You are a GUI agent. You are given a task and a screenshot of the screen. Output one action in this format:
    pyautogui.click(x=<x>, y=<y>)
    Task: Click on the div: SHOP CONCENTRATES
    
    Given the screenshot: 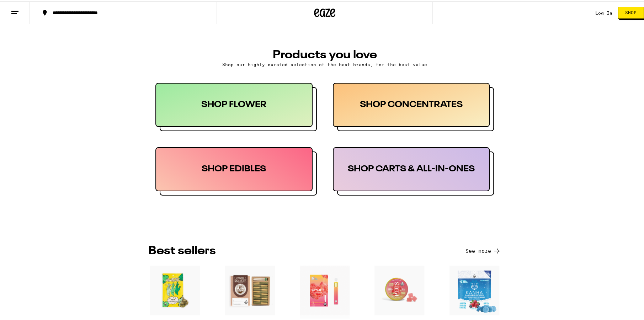 What is the action you would take?
    pyautogui.click(x=411, y=103)
    